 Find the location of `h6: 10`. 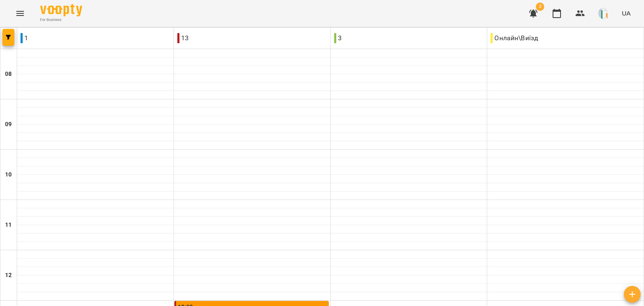

h6: 10 is located at coordinates (8, 175).